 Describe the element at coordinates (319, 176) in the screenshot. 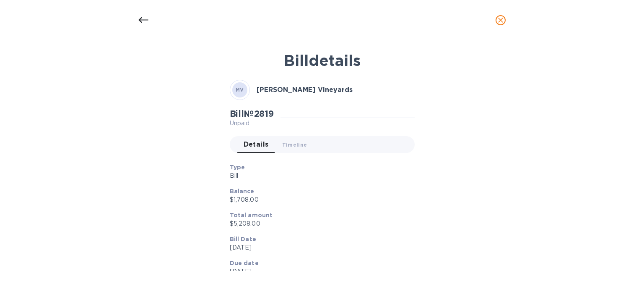

I see `p: Bill` at that location.